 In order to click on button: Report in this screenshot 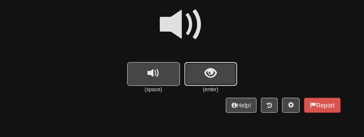, I will do `click(322, 105)`.